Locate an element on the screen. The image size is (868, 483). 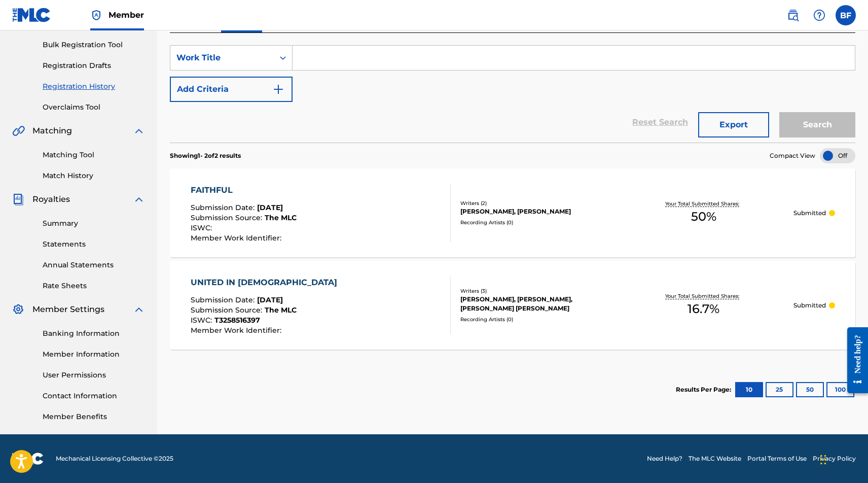
img: MLC Logo is located at coordinates (32, 15).